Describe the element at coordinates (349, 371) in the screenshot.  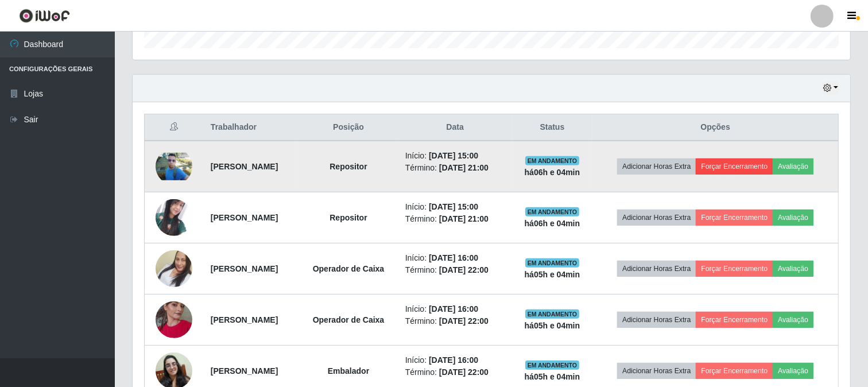
I see `strong: Embalador` at that location.